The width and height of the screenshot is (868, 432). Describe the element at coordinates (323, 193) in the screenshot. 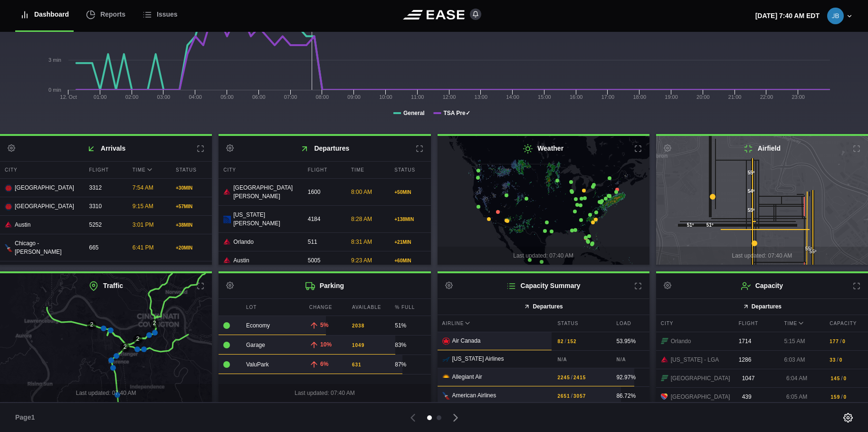

I see `div: 1600` at that location.